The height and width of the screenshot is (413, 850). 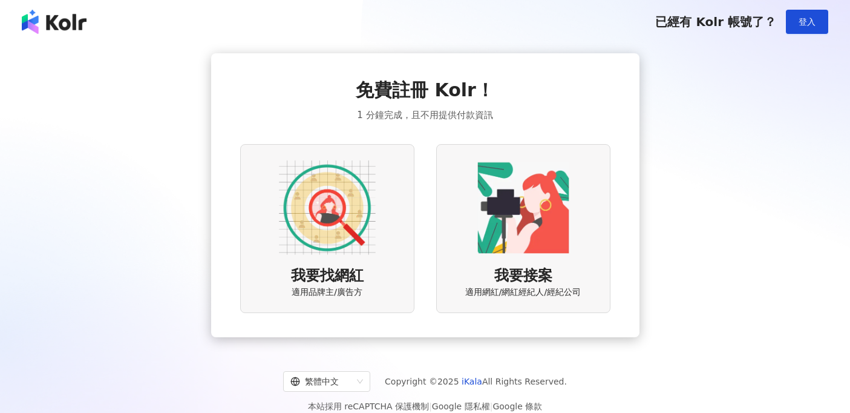 What do you see at coordinates (327, 292) in the screenshot?
I see `span: 適用品牌主/廣告方` at bounding box center [327, 292].